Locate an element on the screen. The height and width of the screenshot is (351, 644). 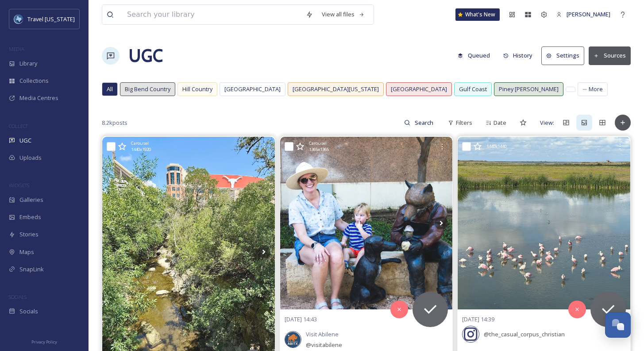
span: Hill Country is located at coordinates (198, 89).